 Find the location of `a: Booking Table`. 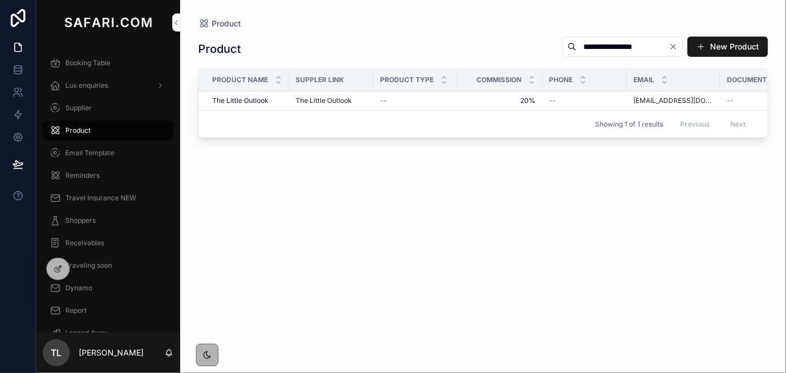

a: Booking Table is located at coordinates (108, 63).